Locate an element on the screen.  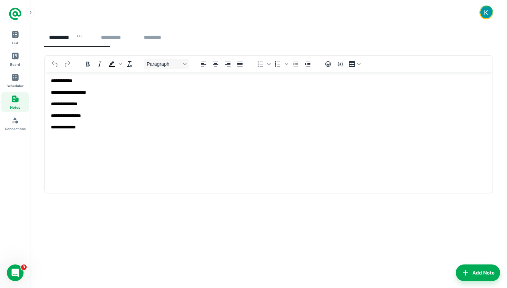
a: Board is located at coordinates (15, 59).